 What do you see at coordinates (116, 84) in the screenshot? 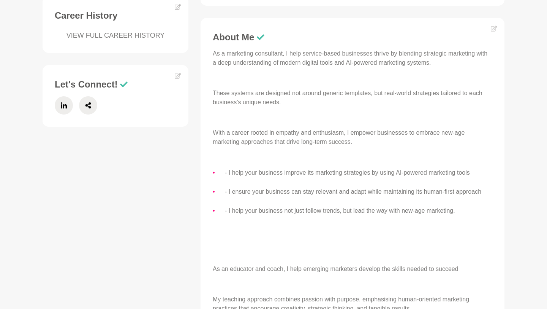
I see `h3: Let's Connect!` at bounding box center [116, 84].